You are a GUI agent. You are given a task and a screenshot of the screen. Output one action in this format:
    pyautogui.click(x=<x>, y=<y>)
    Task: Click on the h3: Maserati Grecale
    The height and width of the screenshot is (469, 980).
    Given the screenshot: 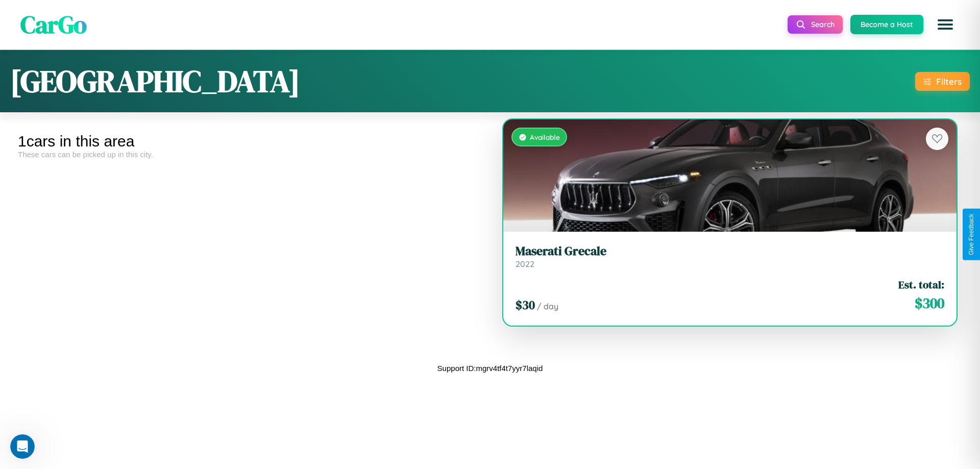 What is the action you would take?
    pyautogui.click(x=730, y=251)
    